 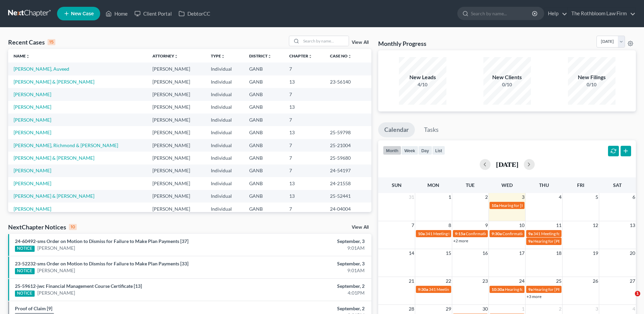 What do you see at coordinates (348, 82) in the screenshot?
I see `td: 23-56140` at bounding box center [348, 82].